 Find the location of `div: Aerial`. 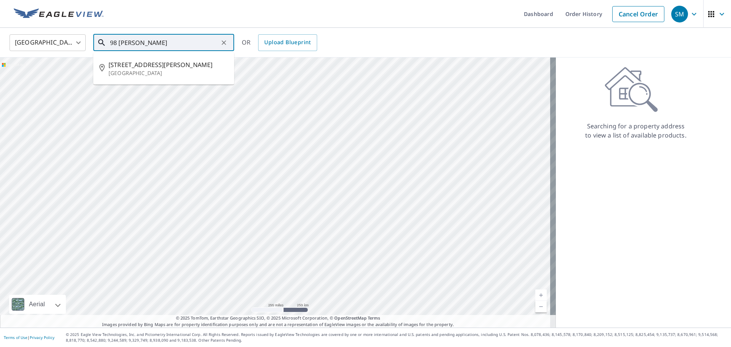

div: Aerial is located at coordinates (37, 304).